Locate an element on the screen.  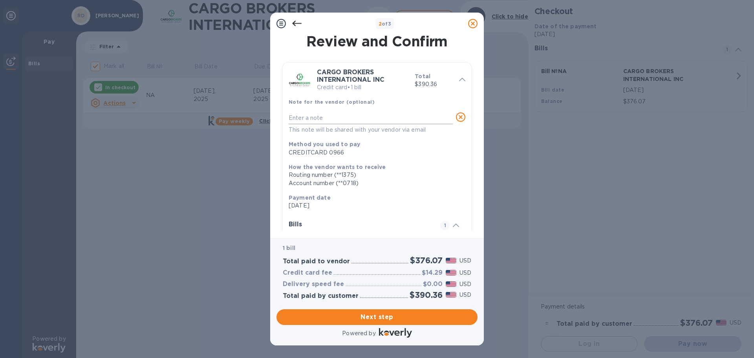
h3: $0.00 is located at coordinates (433, 284).